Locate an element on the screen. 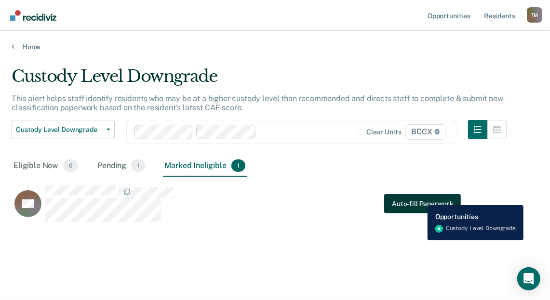  div: Clear units is located at coordinates (384, 132).